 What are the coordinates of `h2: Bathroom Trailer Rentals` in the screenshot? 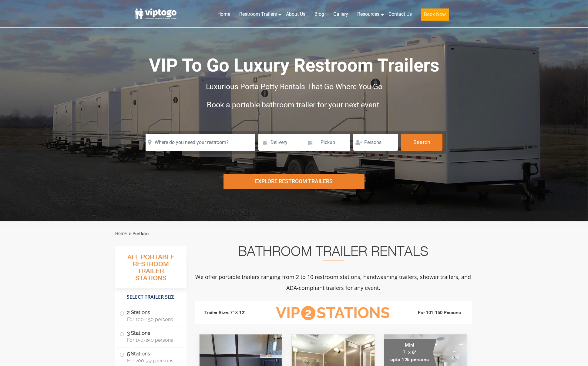 It's located at (333, 253).